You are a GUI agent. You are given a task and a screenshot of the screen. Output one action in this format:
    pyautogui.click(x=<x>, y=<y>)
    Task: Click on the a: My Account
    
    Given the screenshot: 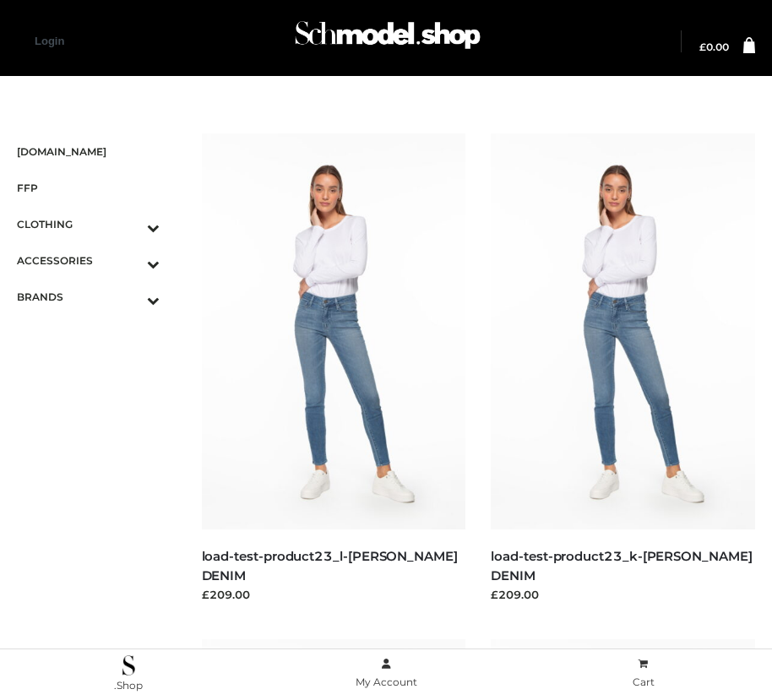 What is the action you would take?
    pyautogui.click(x=386, y=673)
    